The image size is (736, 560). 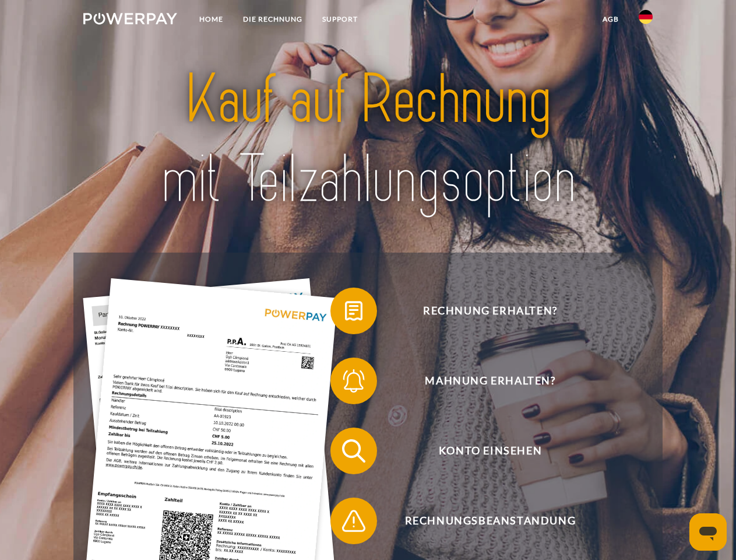 What do you see at coordinates (611, 19) in the screenshot?
I see `a: agb` at bounding box center [611, 19].